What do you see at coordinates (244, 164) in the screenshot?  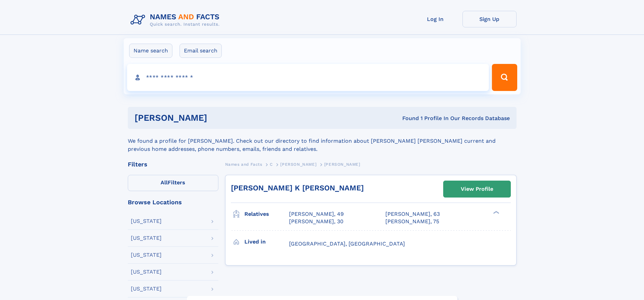 I see `a: Names and Facts` at bounding box center [244, 164].